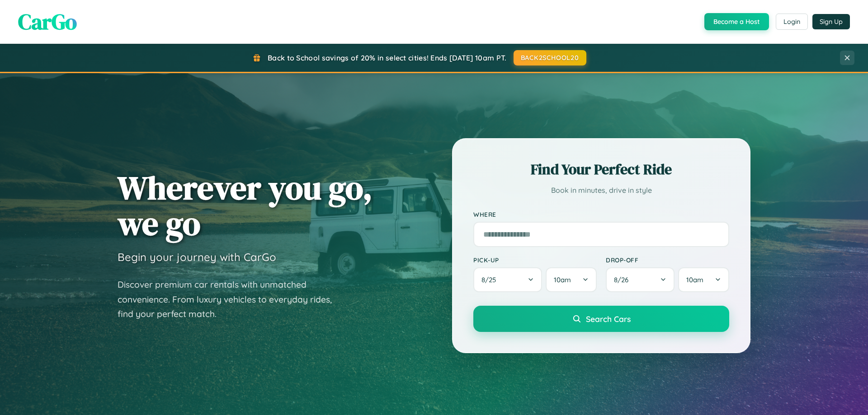  I want to click on button: 8/26, so click(641, 279).